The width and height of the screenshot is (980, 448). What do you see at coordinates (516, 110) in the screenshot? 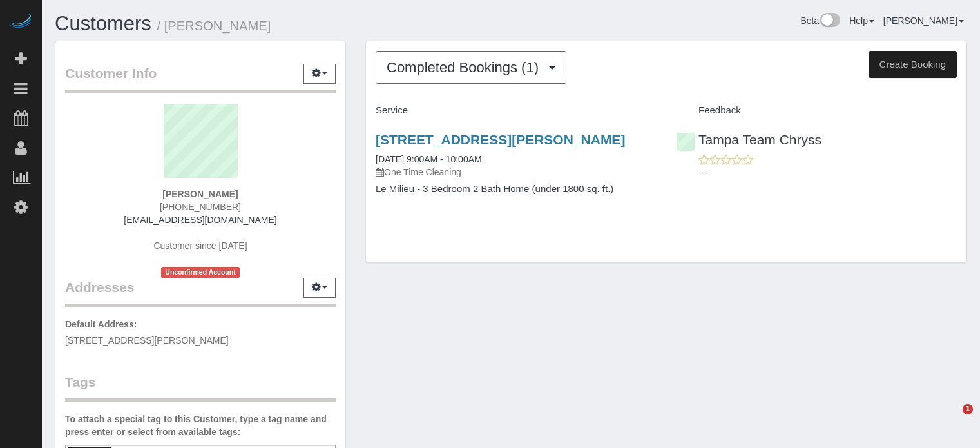
I see `h4: Service` at bounding box center [516, 110].